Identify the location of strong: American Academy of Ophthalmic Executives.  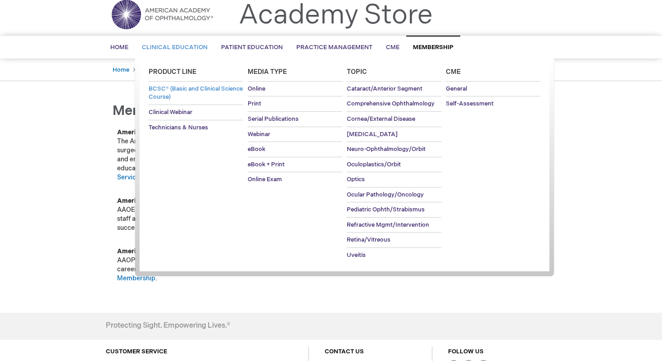
(188, 200).